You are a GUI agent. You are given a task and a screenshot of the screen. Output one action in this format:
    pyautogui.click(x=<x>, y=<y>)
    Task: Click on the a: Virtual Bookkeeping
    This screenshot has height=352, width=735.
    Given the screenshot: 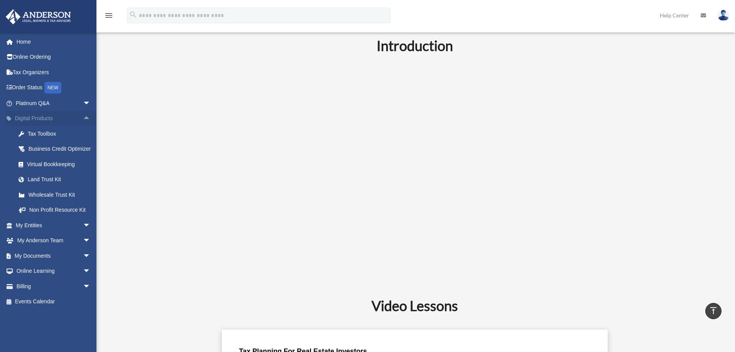 What is the action you would take?
    pyautogui.click(x=56, y=164)
    